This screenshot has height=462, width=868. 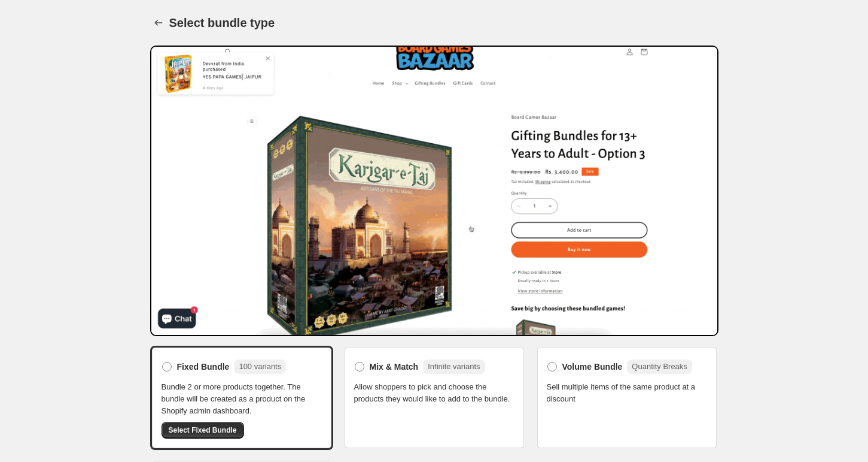 What do you see at coordinates (241, 399) in the screenshot?
I see `span: Bundle 2 or more products together. The bundle will be created as a product on the Shopify admin ...` at bounding box center [241, 399].